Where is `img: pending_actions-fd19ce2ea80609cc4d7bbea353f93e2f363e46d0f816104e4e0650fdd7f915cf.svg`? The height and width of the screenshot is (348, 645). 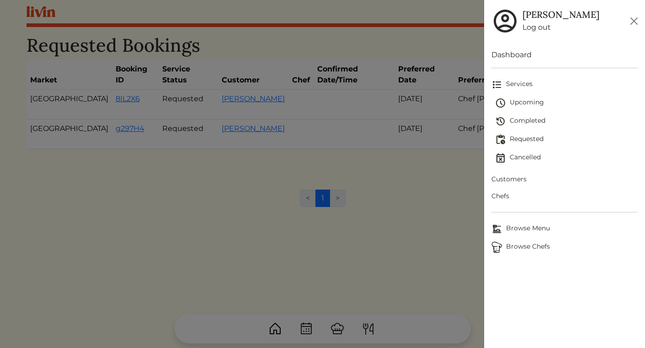 img: pending_actions-fd19ce2ea80609cc4d7bbea353f93e2f363e46d0f816104e4e0650fdd7f915cf.svg is located at coordinates (501, 139).